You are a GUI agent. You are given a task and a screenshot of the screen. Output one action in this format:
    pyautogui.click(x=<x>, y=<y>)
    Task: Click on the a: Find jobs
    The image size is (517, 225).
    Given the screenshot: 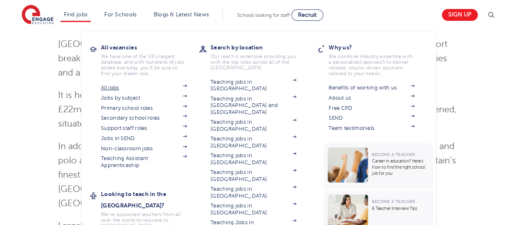 What is the action you would take?
    pyautogui.click(x=76, y=14)
    